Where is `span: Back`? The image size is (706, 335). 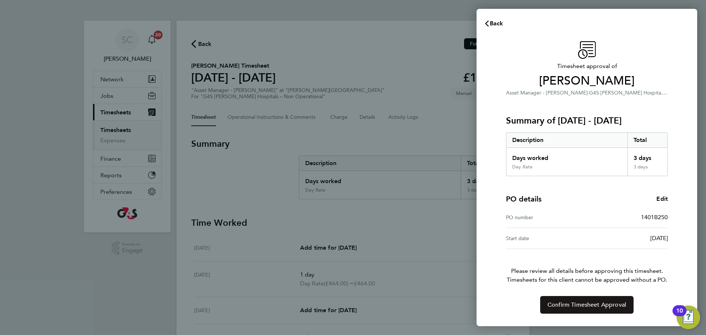 span: Back is located at coordinates (497, 23).